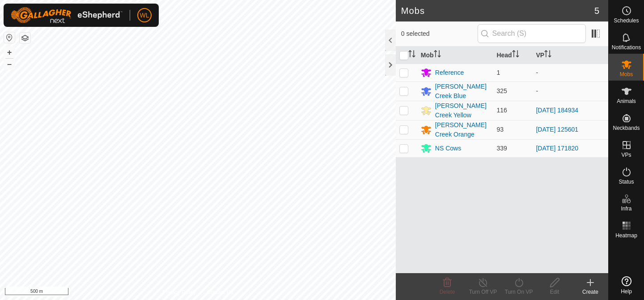  What do you see at coordinates (626, 292) in the screenshot?
I see `span: Help` at bounding box center [626, 292].